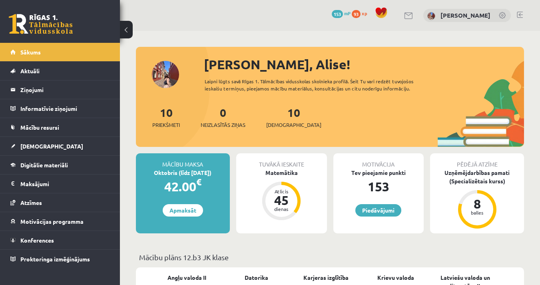  What do you see at coordinates (364, 13) in the screenshot?
I see `span: xp` at bounding box center [364, 13].